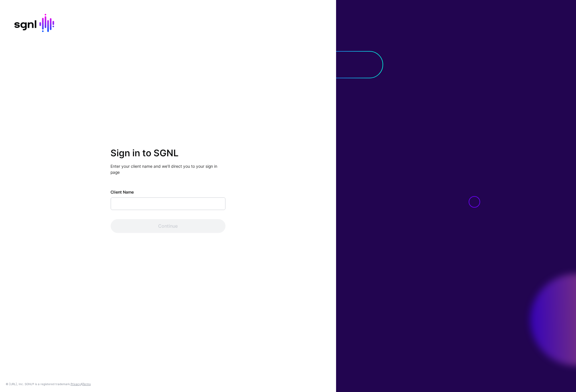  Describe the element at coordinates (168, 153) in the screenshot. I see `h2: Sign in to SGNL` at that location.